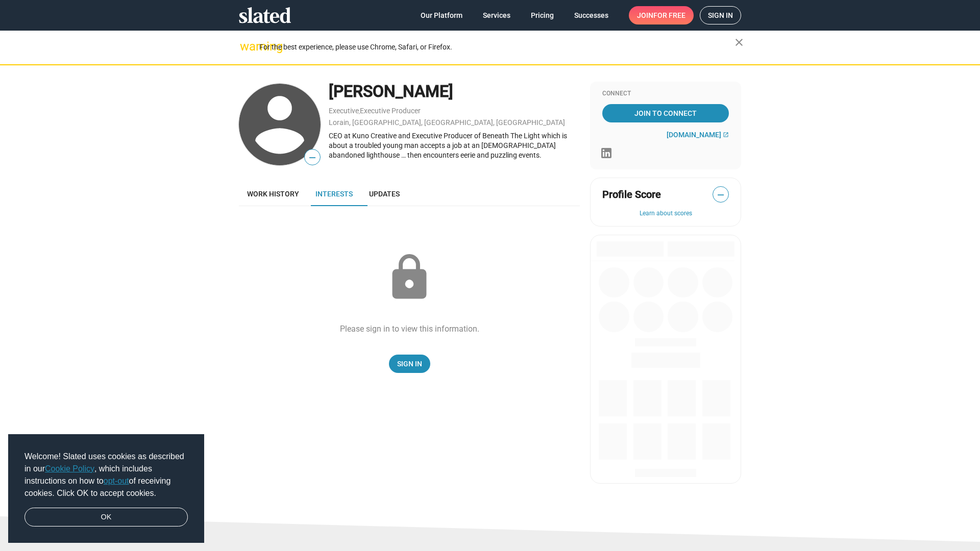  I want to click on span: Pricing, so click(542, 15).